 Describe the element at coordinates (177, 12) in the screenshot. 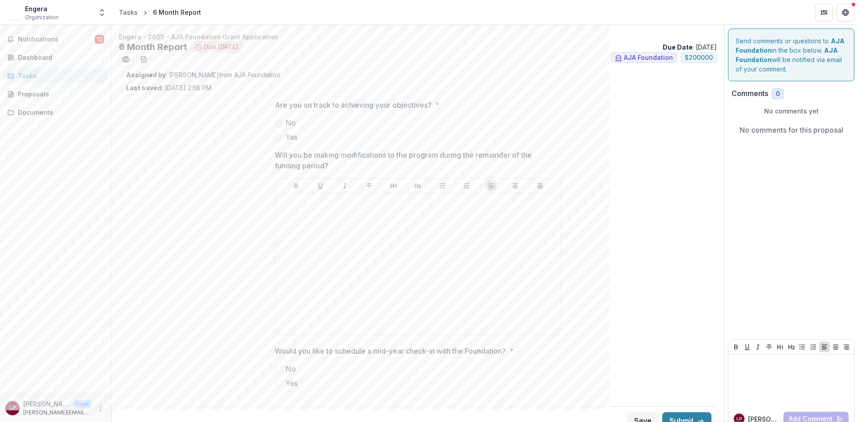

I see `div: 6 Month Report` at that location.